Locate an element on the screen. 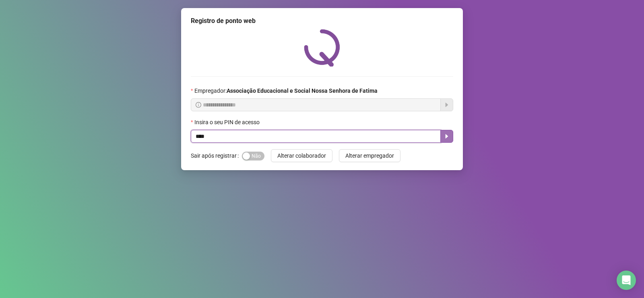 The height and width of the screenshot is (298, 644). img: QRPoint is located at coordinates (322, 48).